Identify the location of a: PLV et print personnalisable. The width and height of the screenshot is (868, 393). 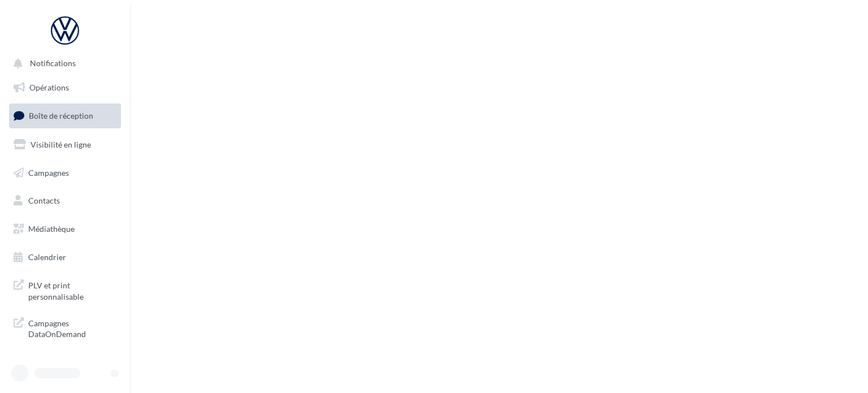
(65, 290).